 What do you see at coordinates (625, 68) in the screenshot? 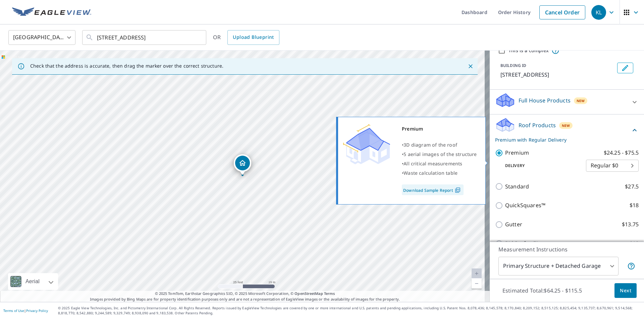
I see `button: Edit building 1` at bounding box center [625, 68].